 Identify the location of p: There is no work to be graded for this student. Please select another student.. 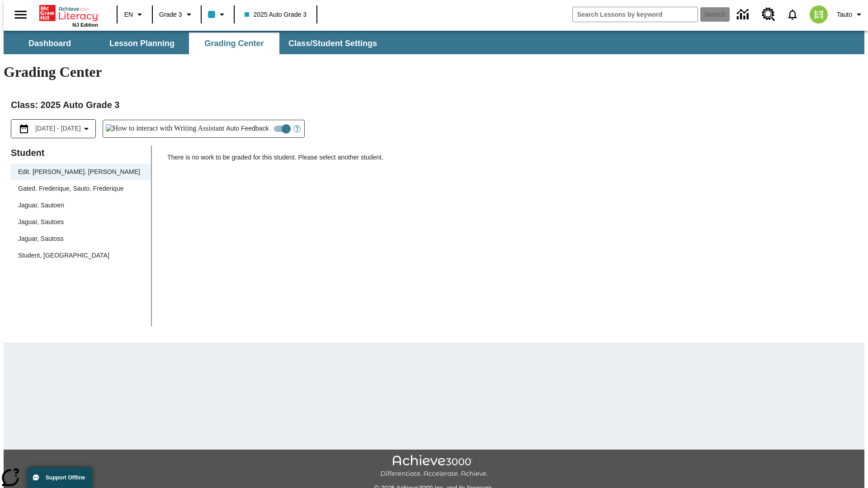
(512, 161).